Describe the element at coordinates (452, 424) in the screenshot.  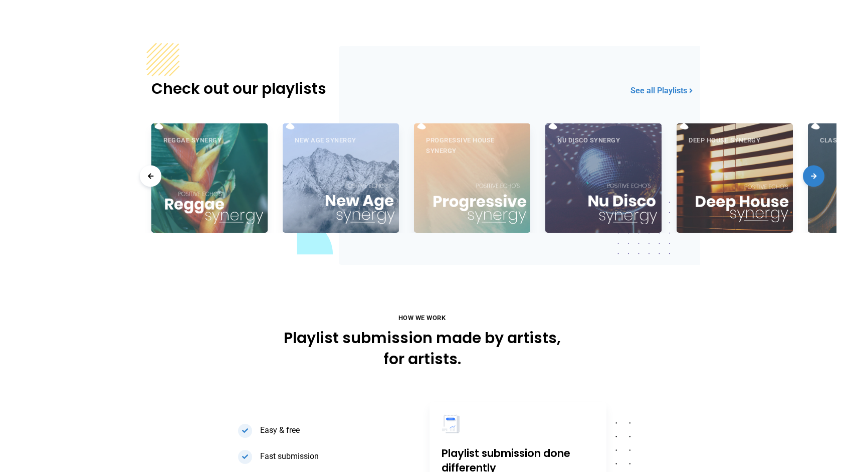
I see `img: SVG` at that location.